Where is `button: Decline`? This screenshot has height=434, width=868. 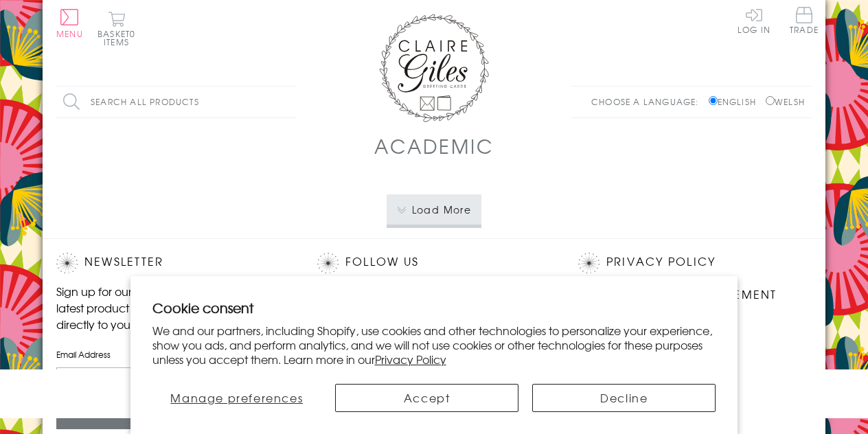 button: Decline is located at coordinates (624, 398).